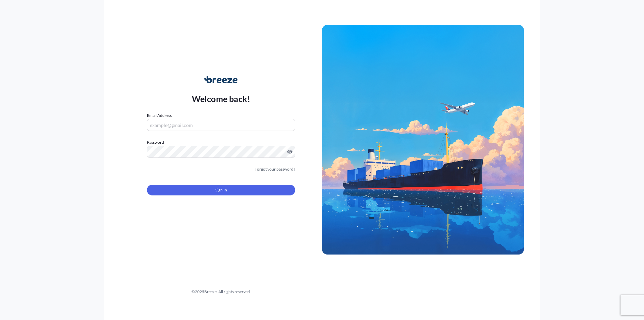  Describe the element at coordinates (221, 190) in the screenshot. I see `button: Sign In` at that location.